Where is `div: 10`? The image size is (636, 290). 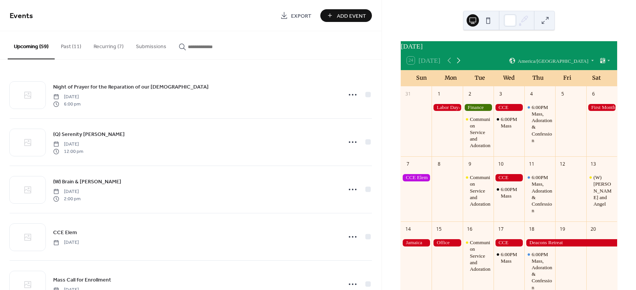 div: 10 is located at coordinates (501, 164).